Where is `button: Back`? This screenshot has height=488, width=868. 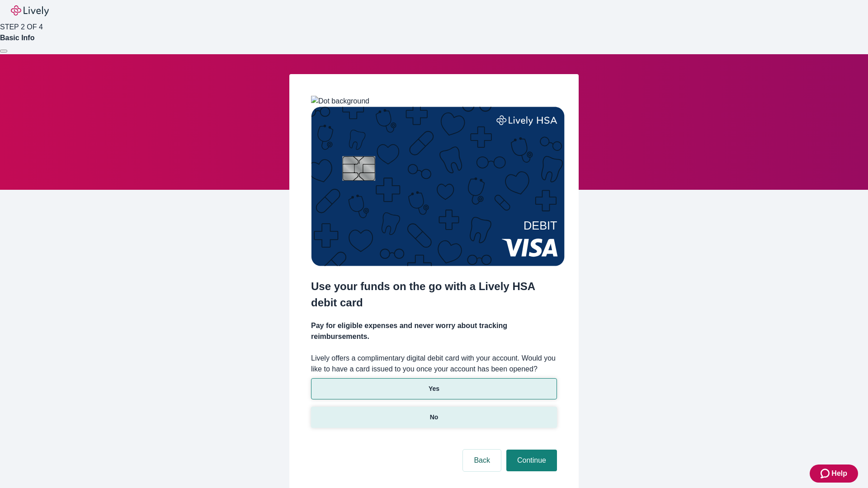
button: Back is located at coordinates (482, 461).